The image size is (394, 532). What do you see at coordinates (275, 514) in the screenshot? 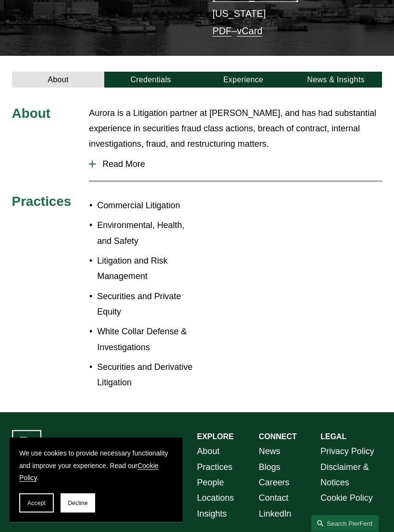
I see `a: LinkedIn` at bounding box center [275, 514].